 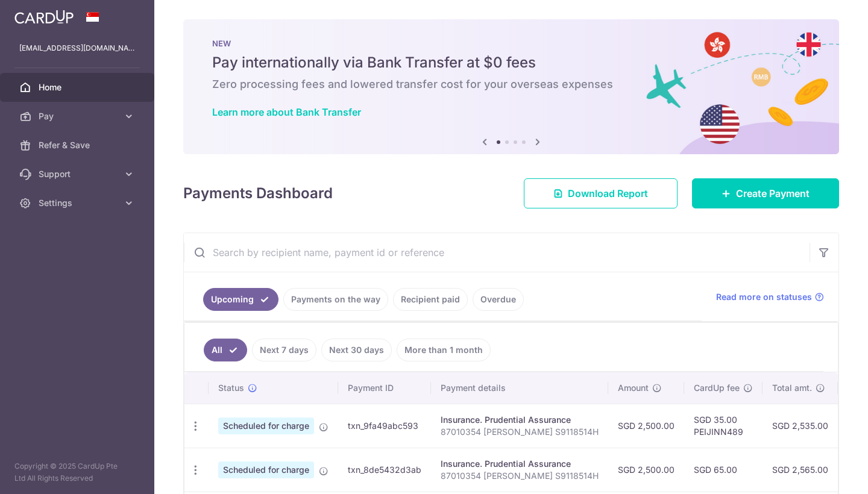 I want to click on span: Pay, so click(x=78, y=116).